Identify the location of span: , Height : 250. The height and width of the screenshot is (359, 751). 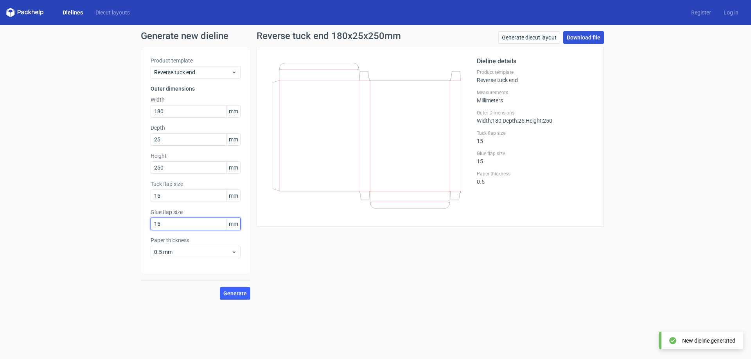
(538, 121).